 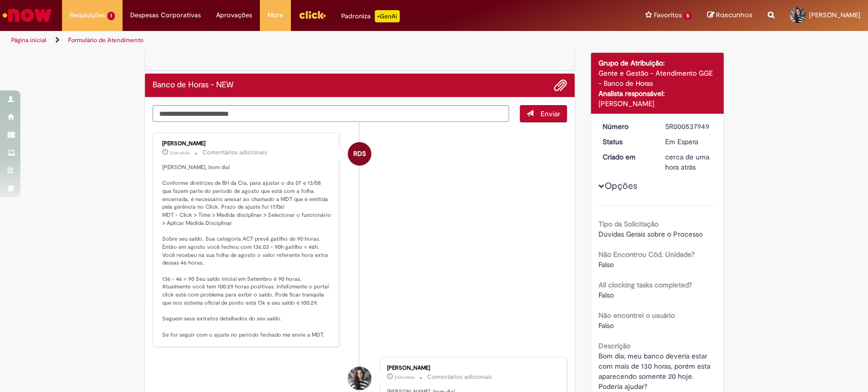 I want to click on span: Despesas Corporativas, so click(x=165, y=15).